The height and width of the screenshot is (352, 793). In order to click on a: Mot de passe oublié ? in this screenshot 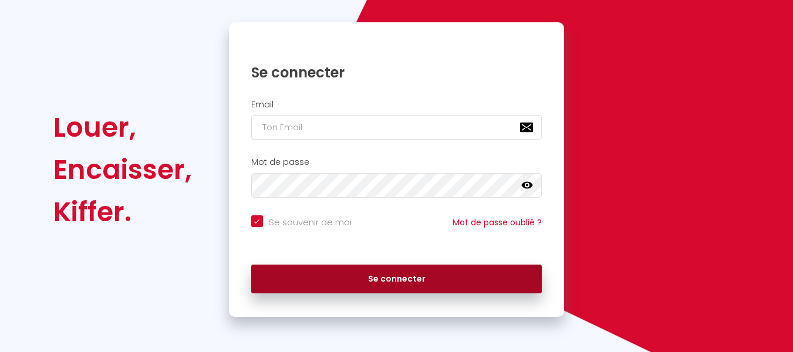, I will do `click(497, 222)`.